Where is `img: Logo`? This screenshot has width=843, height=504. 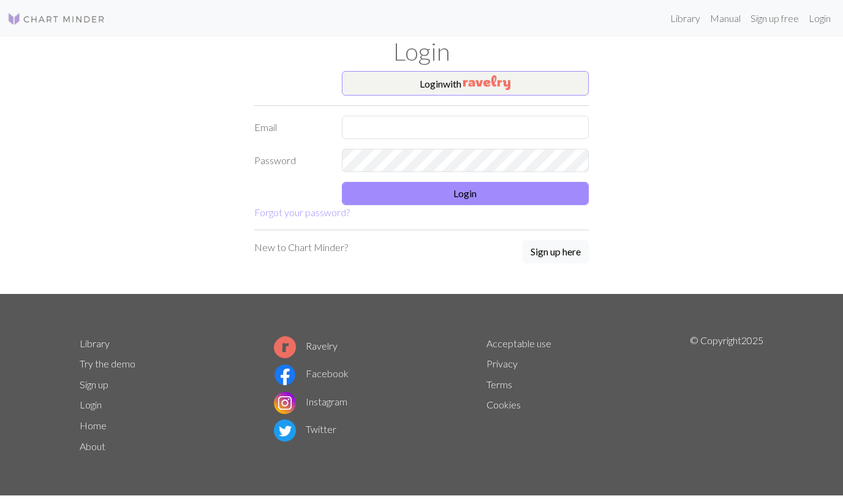
img: Logo is located at coordinates (56, 19).